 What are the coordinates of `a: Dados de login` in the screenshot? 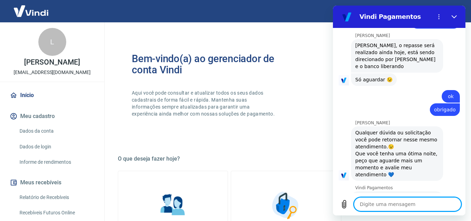 It's located at (56, 146).